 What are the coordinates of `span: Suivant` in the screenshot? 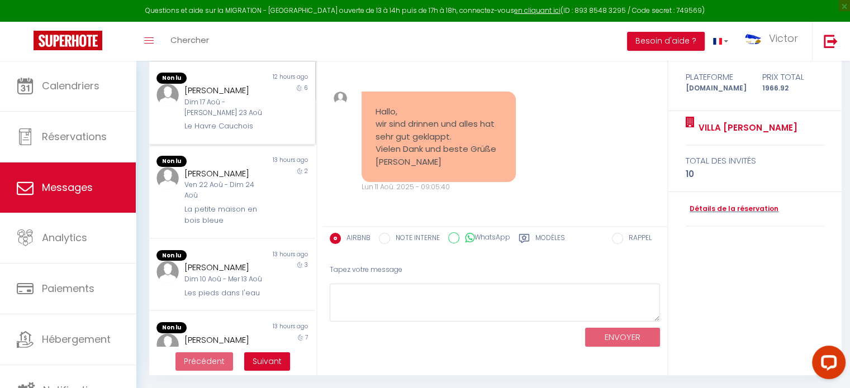 It's located at (267, 361).